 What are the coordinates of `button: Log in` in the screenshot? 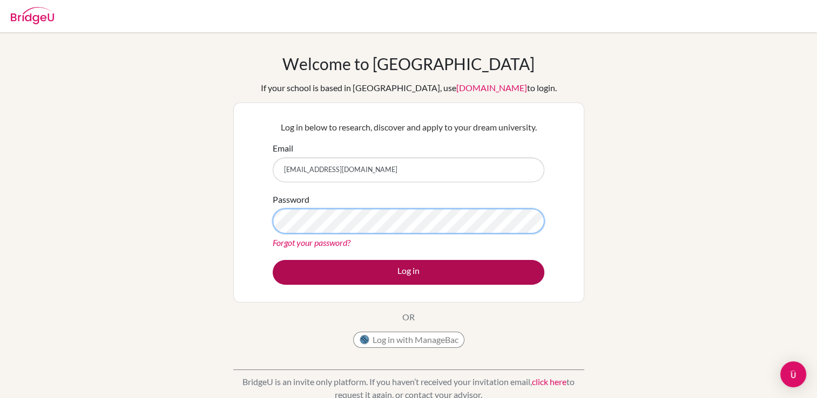 It's located at (408, 273).